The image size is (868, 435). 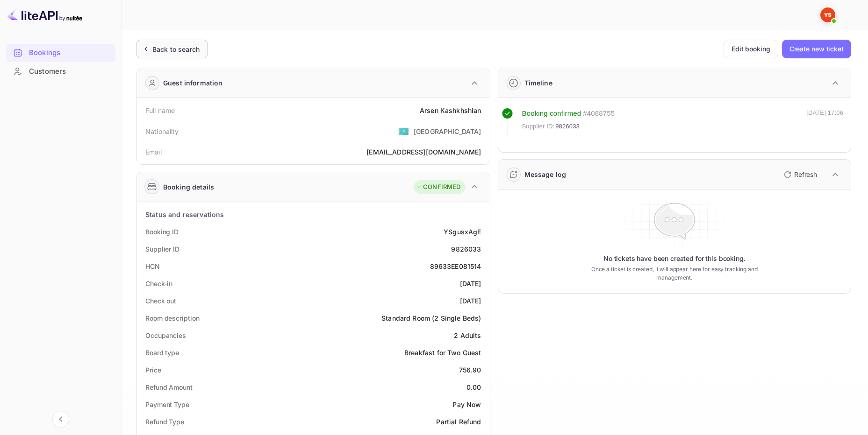 What do you see at coordinates (431, 318) in the screenshot?
I see `div: Standard Room (2 Single Beds)` at bounding box center [431, 318].